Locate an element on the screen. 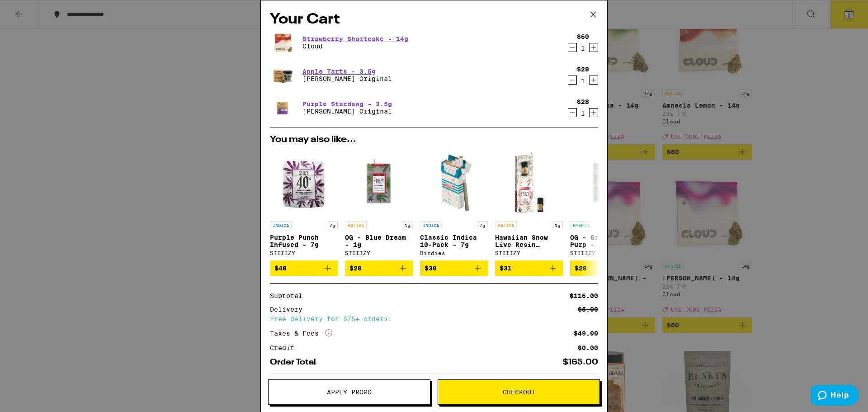 The height and width of the screenshot is (412, 868). a: Open page for OG - Granddaddy Purp - 1g from STIIIZY is located at coordinates (604, 204).